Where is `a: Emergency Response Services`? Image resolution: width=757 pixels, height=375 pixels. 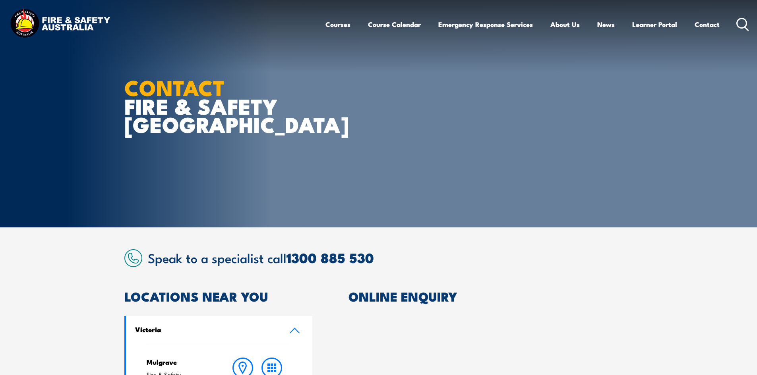
a: Emergency Response Services is located at coordinates (485, 24).